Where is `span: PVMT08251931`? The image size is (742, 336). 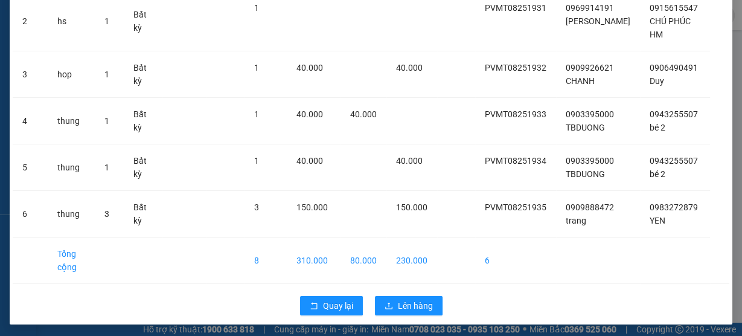 span: PVMT08251931 is located at coordinates (516, 8).